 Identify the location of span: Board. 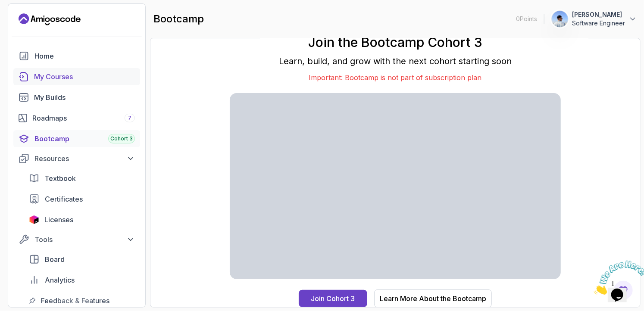
(55, 260).